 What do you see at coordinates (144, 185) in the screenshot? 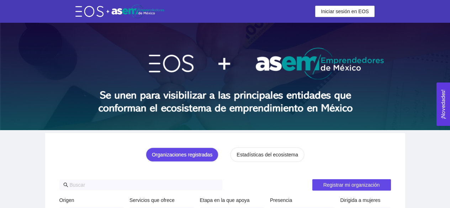
I see `input: Buscar` at bounding box center [144, 185].